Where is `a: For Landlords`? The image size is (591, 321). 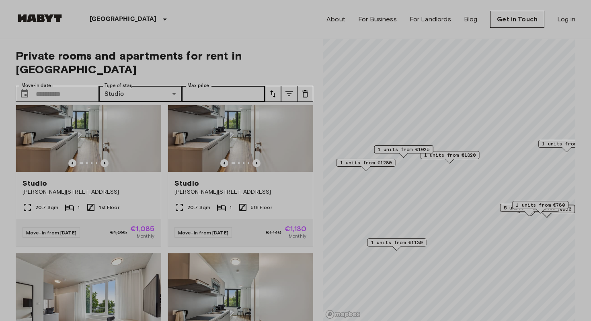
a: For Landlords is located at coordinates (430, 19).